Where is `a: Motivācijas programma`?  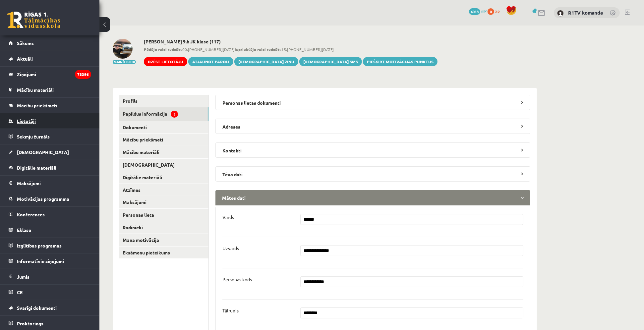 a: Motivācijas programma is located at coordinates (50, 198).